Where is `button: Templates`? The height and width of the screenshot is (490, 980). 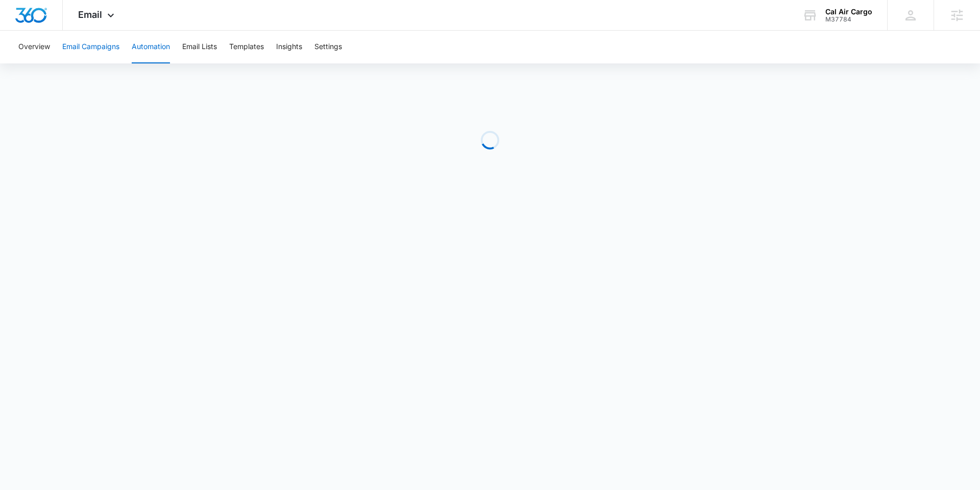 button: Templates is located at coordinates (247, 47).